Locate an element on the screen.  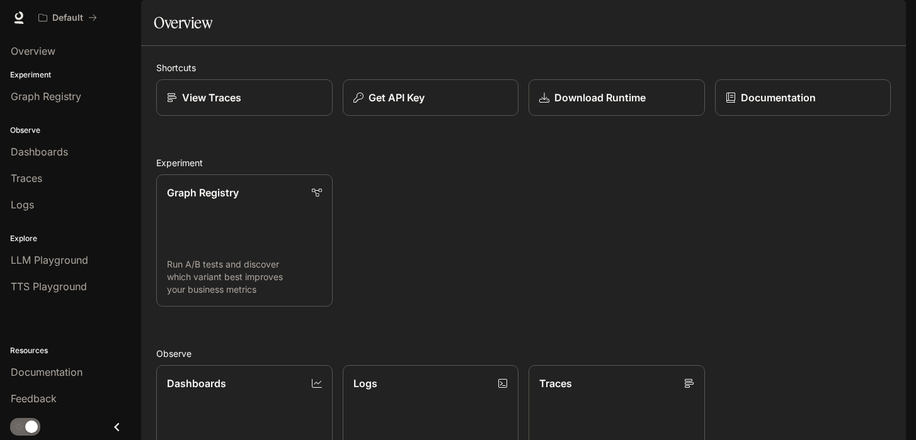
p: Documentation is located at coordinates (778, 98).